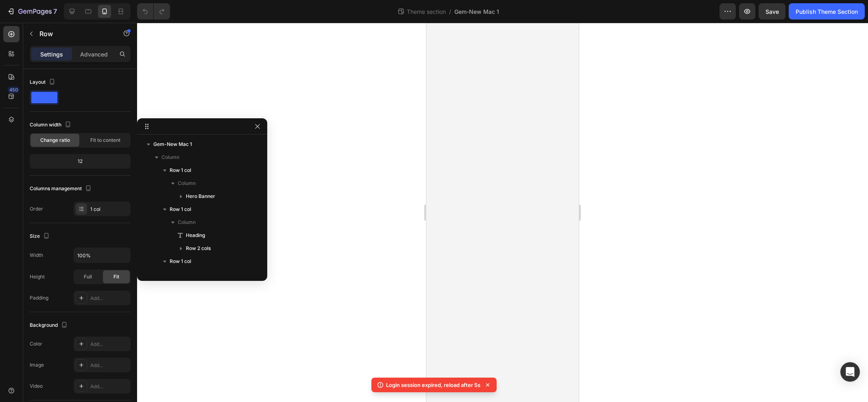 Image resolution: width=868 pixels, height=402 pixels. I want to click on div: Color, so click(36, 344).